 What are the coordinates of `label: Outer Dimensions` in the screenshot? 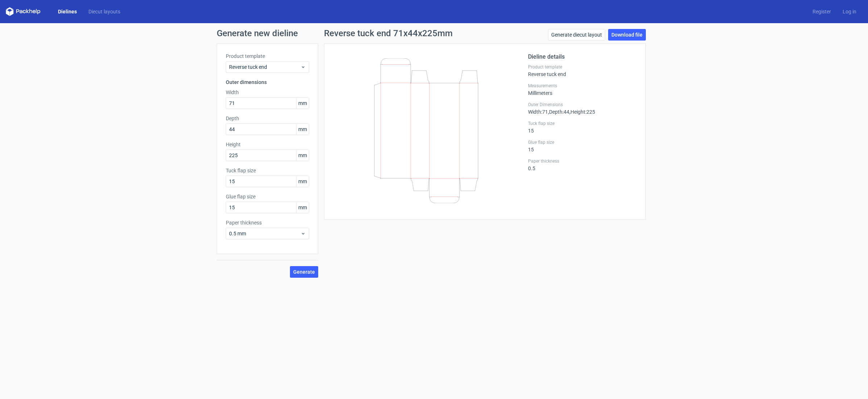 It's located at (582, 105).